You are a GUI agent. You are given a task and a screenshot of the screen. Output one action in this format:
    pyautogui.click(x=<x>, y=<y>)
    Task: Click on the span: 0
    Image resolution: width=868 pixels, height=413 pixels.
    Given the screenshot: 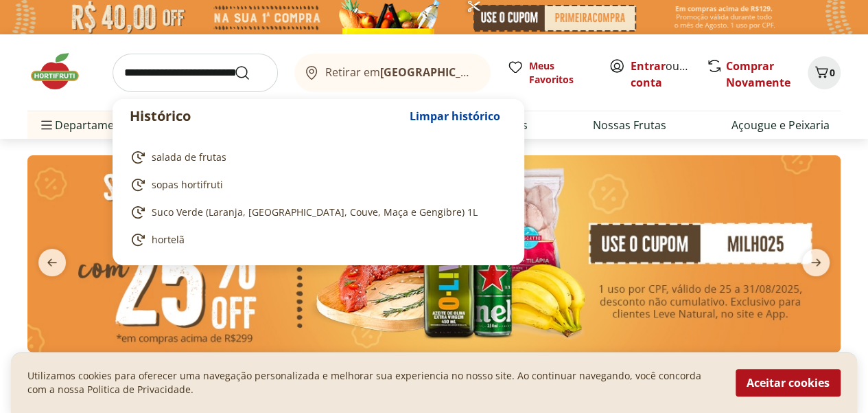 What is the action you would take?
    pyautogui.click(x=832, y=72)
    